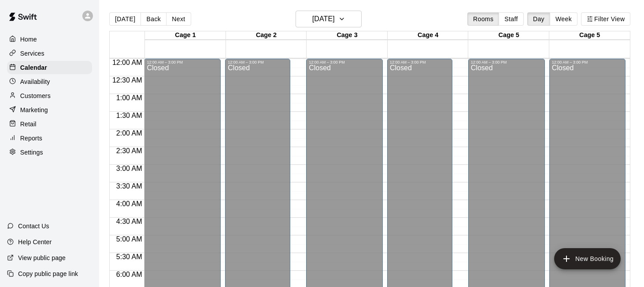 The width and height of the screenshot is (644, 287). I want to click on div: Customers, so click(49, 96).